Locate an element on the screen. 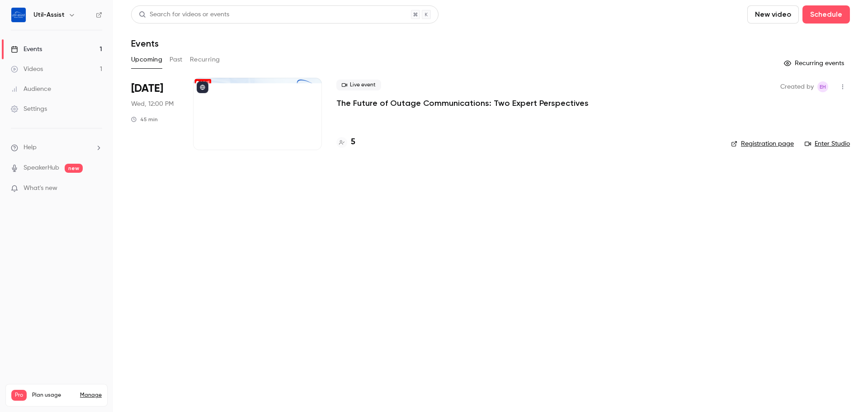 The width and height of the screenshot is (868, 412). span: What's new is located at coordinates (40, 188).